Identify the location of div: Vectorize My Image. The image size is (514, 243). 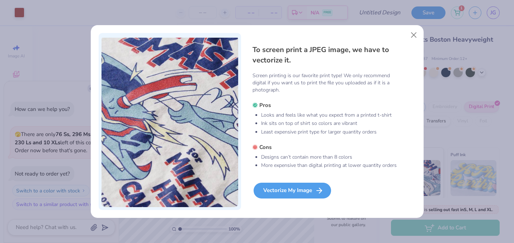
(292, 190).